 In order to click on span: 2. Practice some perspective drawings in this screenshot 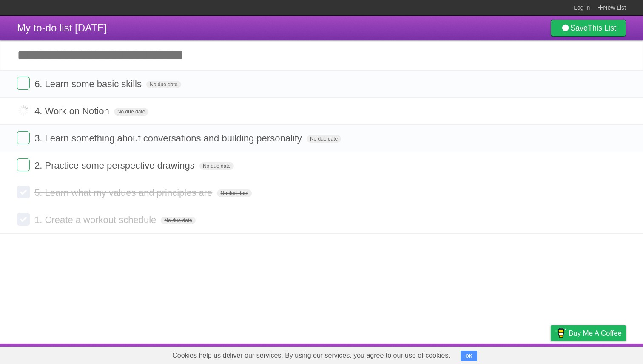, I will do `click(116, 165)`.